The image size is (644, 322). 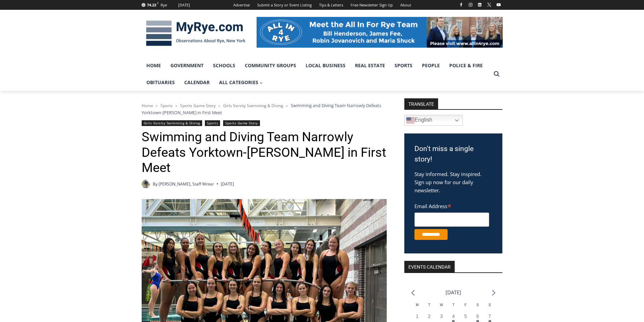 What do you see at coordinates (429, 316) in the screenshot?
I see `time: 2` at bounding box center [429, 316].